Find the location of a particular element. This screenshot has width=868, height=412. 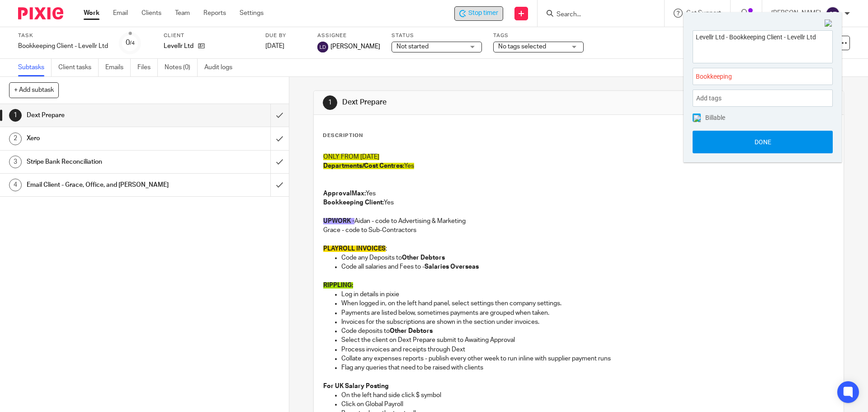

h1: Xero is located at coordinates (105, 138).